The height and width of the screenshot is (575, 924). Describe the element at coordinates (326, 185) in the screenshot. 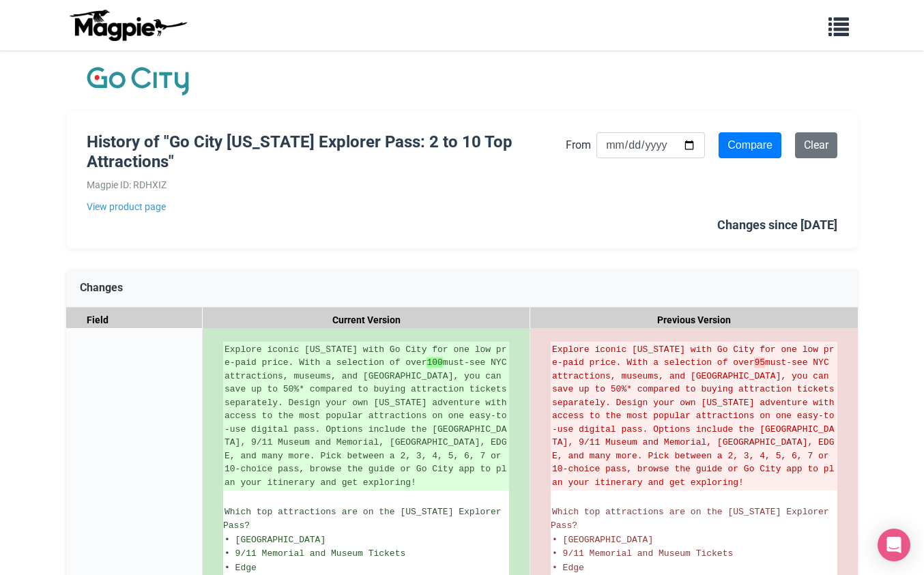

I see `div: Magpie ID: RDHXIZ` at that location.